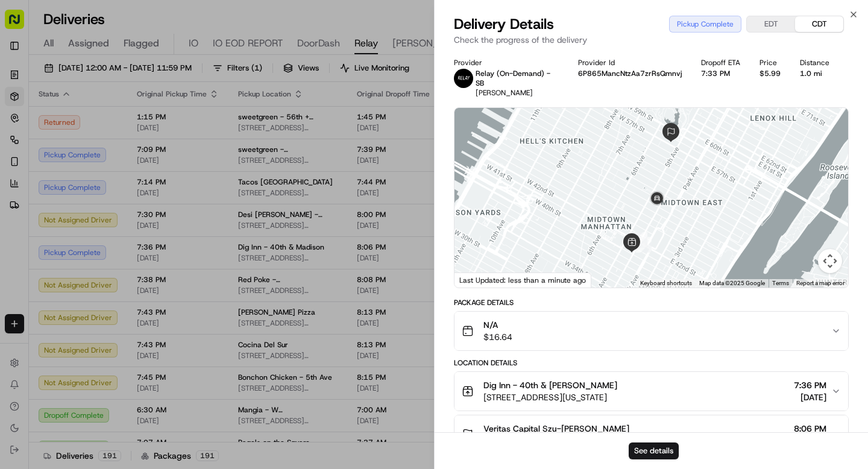 The height and width of the screenshot is (469, 868). What do you see at coordinates (212, 126) in the screenshot?
I see `button: Start new chat` at bounding box center [212, 126].